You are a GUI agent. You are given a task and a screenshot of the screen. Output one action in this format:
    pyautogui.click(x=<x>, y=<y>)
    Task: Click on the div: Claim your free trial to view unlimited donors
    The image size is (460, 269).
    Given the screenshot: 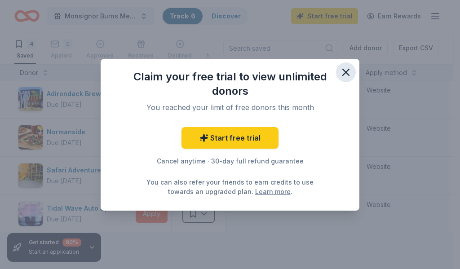 What is the action you would take?
    pyautogui.click(x=230, y=84)
    